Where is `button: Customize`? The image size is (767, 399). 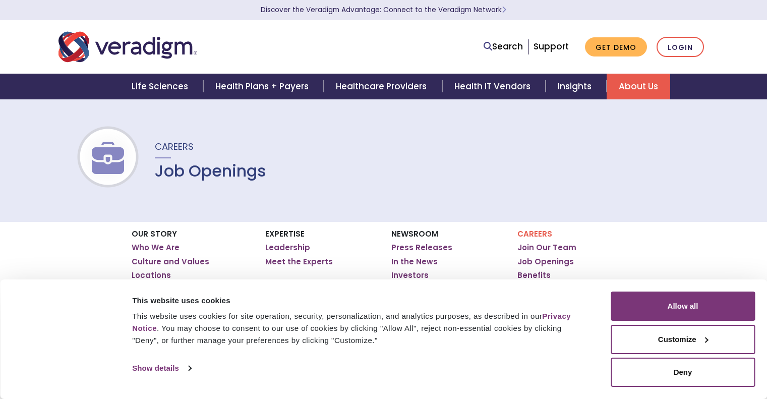
button: Customize is located at coordinates (683, 339).